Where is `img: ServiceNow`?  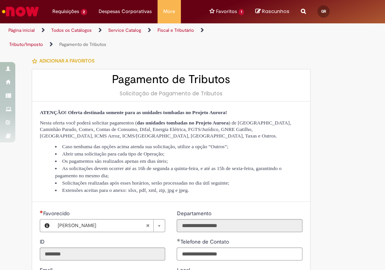 img: ServiceNow is located at coordinates (20, 11).